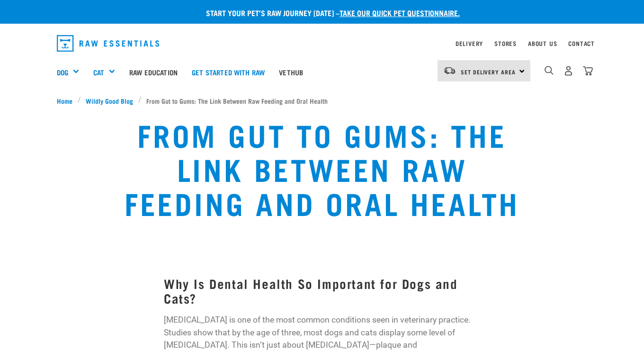  I want to click on a: Wildly Good Blog, so click(109, 101).